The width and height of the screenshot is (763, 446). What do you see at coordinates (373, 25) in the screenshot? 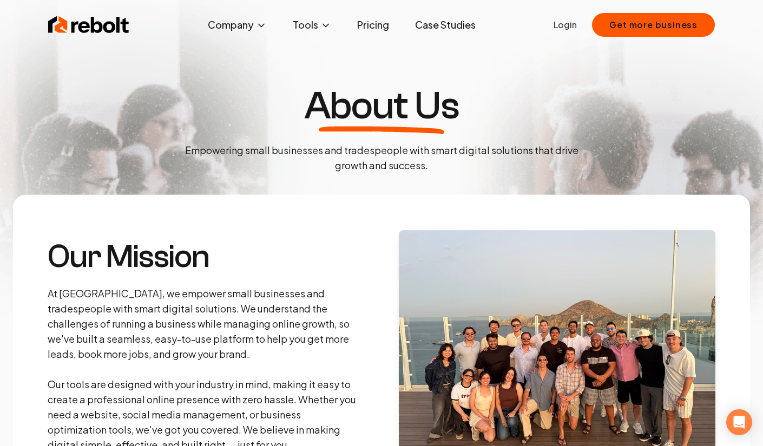
I see `a: Pricing` at bounding box center [373, 25].